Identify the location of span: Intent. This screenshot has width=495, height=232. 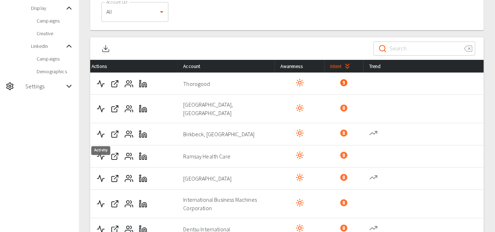
(341, 66).